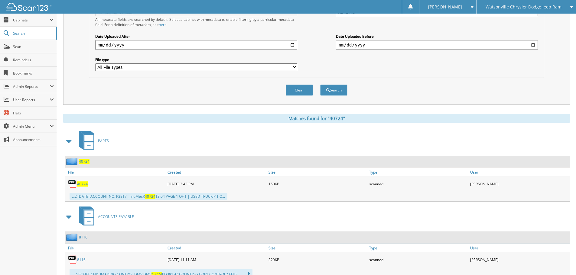 The image size is (576, 275). I want to click on label: Date Uploaded After, so click(196, 36).